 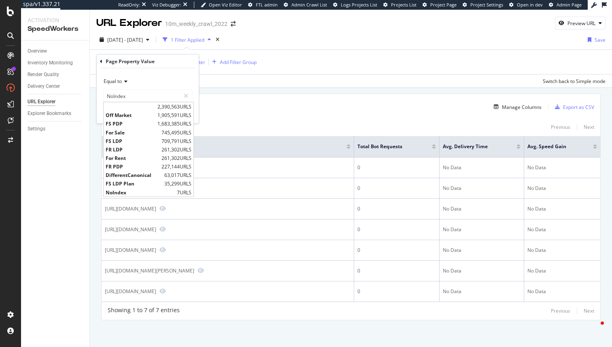 I want to click on div: Switch back to Simple mode, so click(x=574, y=81).